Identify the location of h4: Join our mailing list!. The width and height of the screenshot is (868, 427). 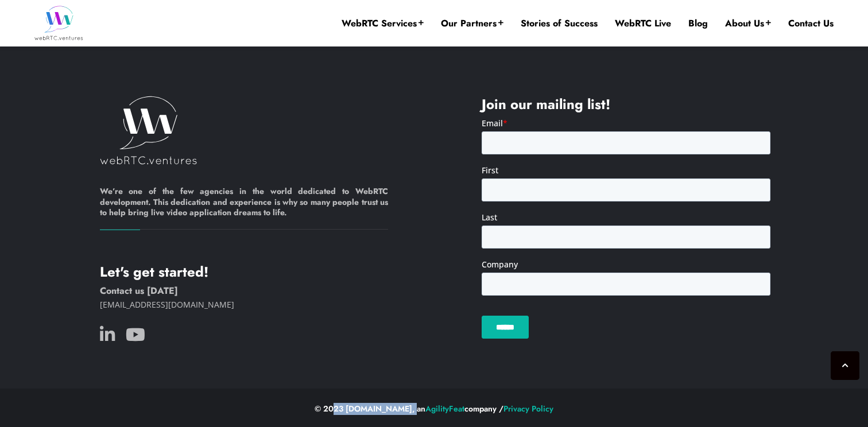
(626, 104).